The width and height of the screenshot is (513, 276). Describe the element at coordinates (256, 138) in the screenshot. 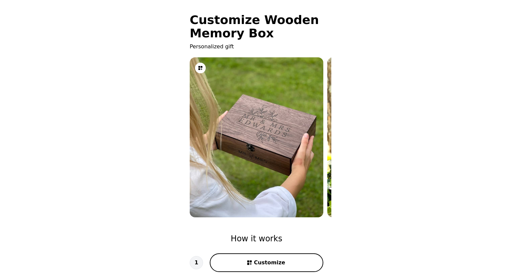

I see `img: 1.jpeg` at that location.